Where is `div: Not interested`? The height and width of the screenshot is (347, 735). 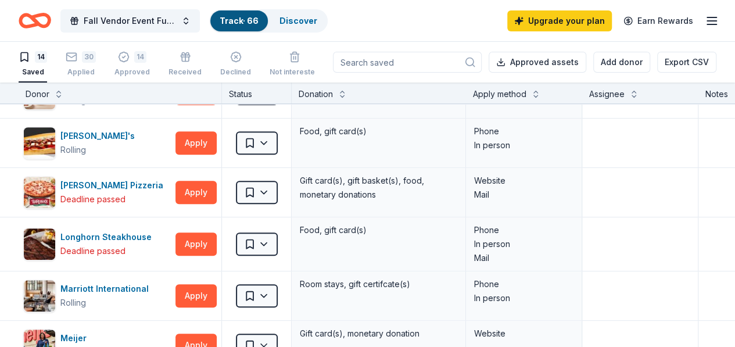 div: Not interested is located at coordinates (294, 72).